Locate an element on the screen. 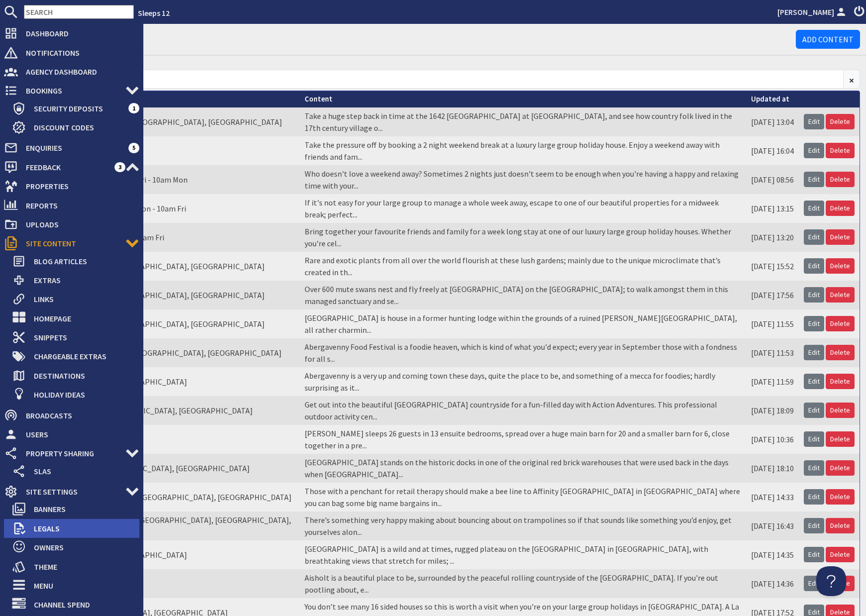 The width and height of the screenshot is (866, 616). span: Security Deposits is located at coordinates (77, 109).